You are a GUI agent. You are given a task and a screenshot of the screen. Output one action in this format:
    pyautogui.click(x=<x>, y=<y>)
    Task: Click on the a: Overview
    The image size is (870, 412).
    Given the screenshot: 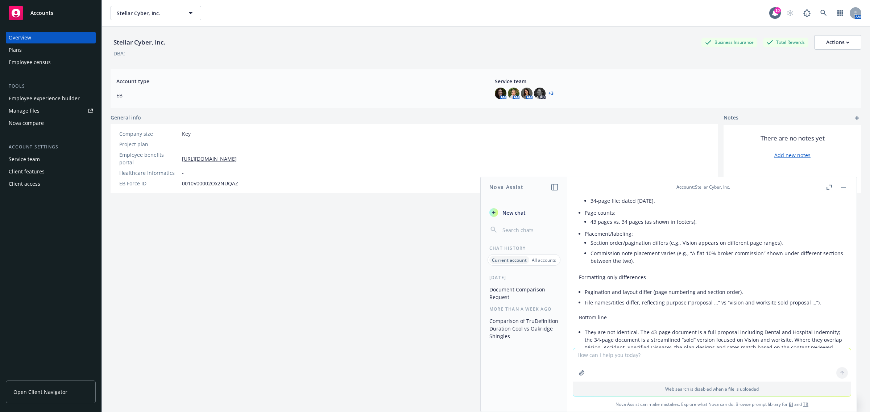 What is the action you would take?
    pyautogui.click(x=51, y=38)
    